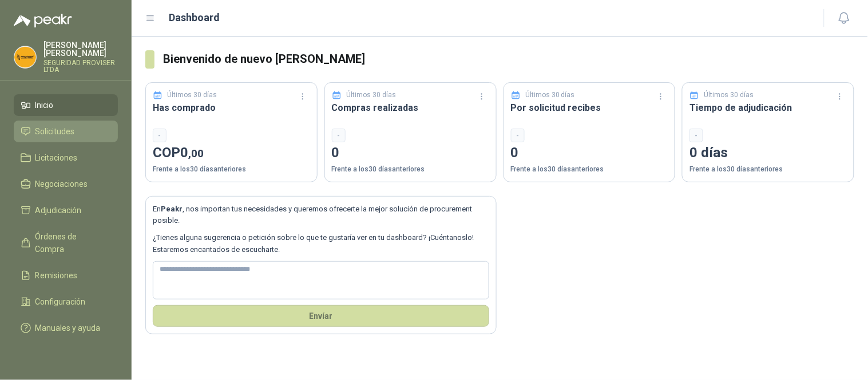 This screenshot has height=380, width=868. I want to click on img: Logo peakr, so click(43, 21).